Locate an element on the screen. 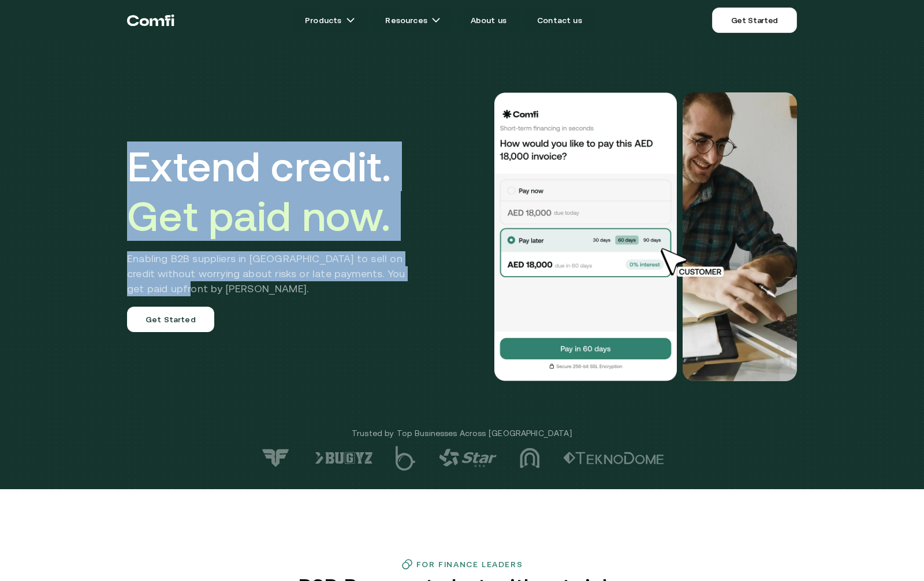  span: Get paid now. is located at coordinates (258, 216).